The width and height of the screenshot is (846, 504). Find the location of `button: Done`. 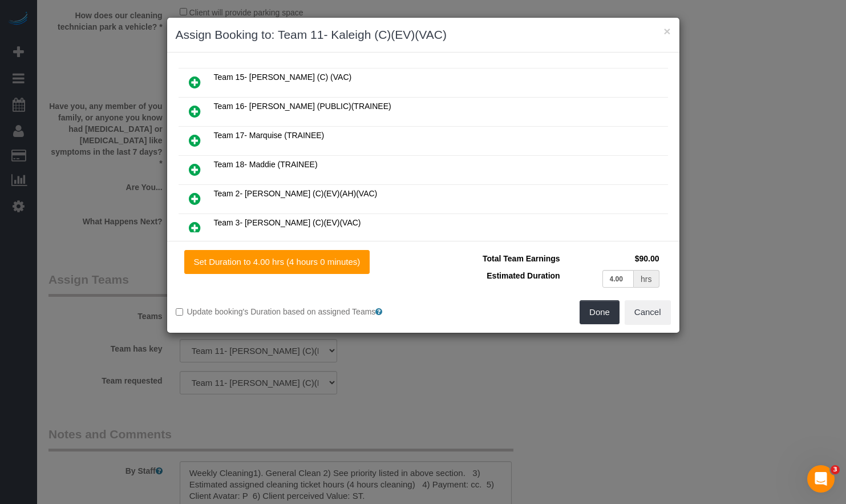

button: Done is located at coordinates (600, 312).